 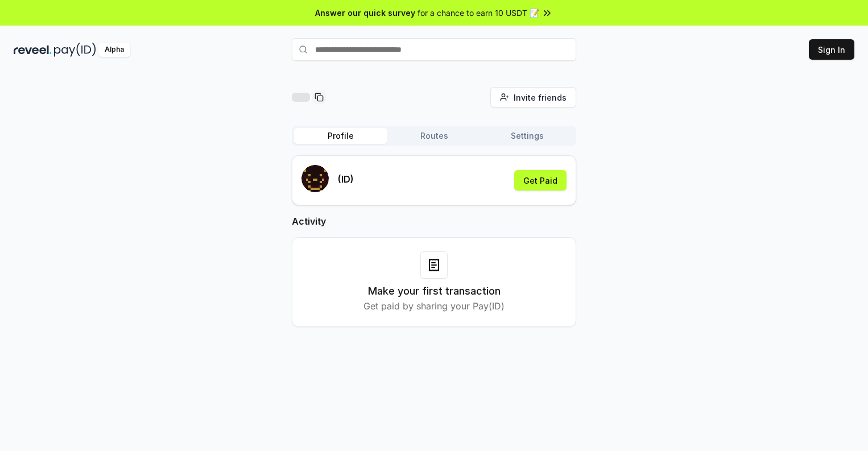 What do you see at coordinates (32, 50) in the screenshot?
I see `img: reveel_dark` at bounding box center [32, 50].